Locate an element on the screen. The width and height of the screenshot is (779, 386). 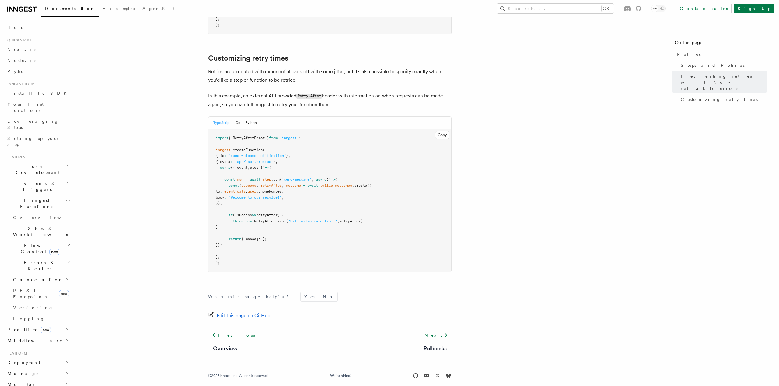
a: Home is located at coordinates (38, 27).